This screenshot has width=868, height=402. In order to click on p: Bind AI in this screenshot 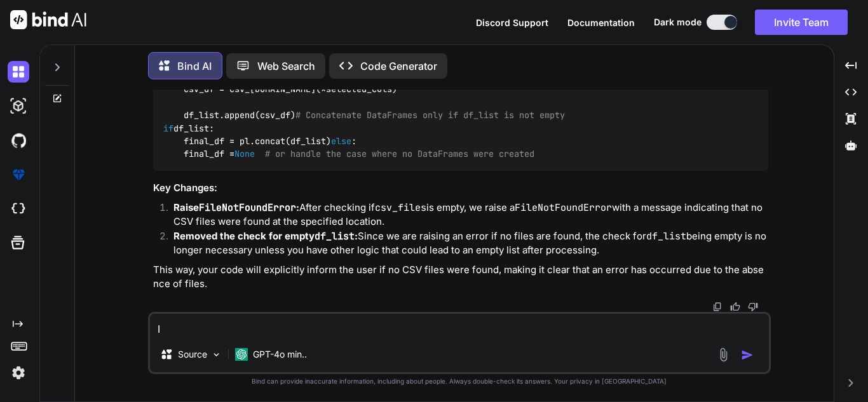, I will do `click(194, 66)`.